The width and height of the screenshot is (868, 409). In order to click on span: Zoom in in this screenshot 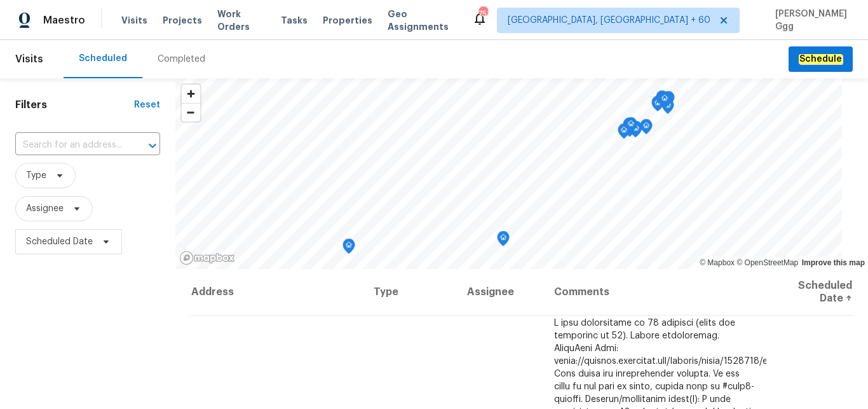, I will do `click(191, 94)`.